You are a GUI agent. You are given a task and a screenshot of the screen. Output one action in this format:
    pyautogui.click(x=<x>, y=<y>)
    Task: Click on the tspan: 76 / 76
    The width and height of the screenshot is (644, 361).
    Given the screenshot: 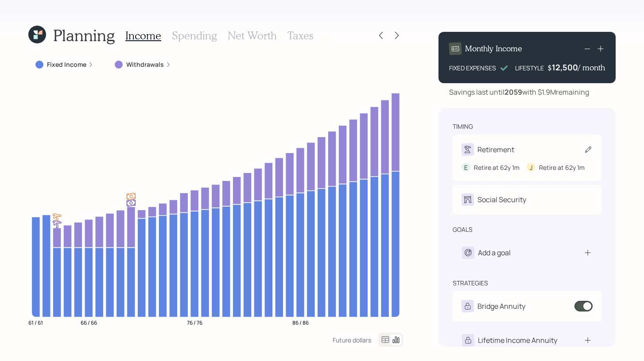 What is the action you would take?
    pyautogui.click(x=194, y=322)
    